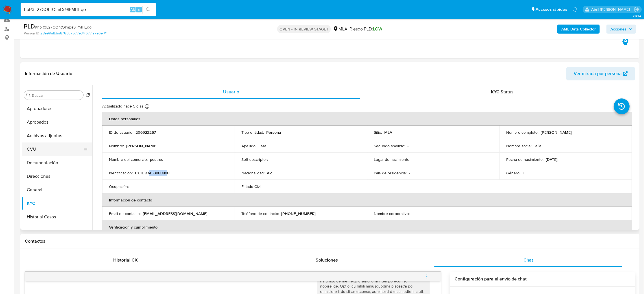  I want to click on span: LOW, so click(377, 29).